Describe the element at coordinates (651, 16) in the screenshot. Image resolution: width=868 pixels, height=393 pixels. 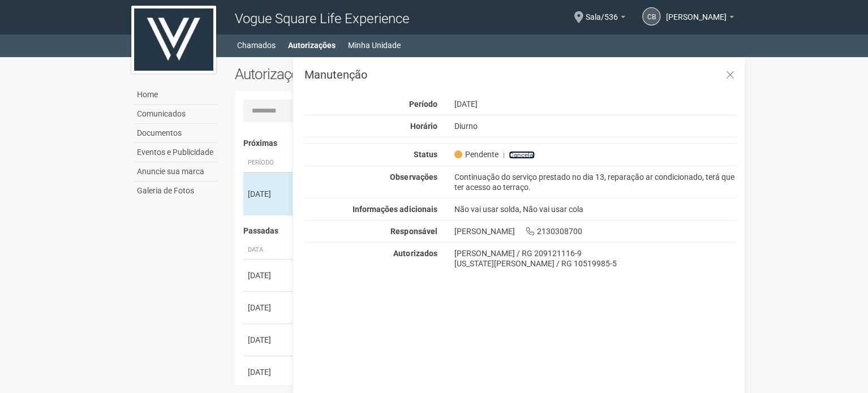
I see `a: CB` at that location.